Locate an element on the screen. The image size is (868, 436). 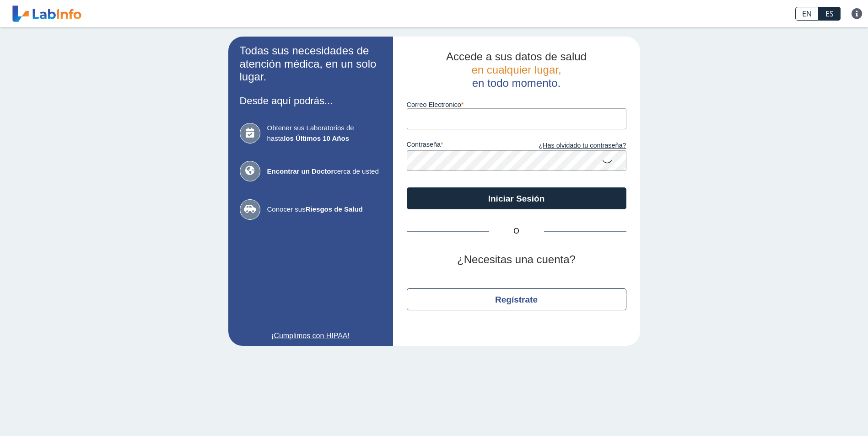
a: EN is located at coordinates (806, 14).